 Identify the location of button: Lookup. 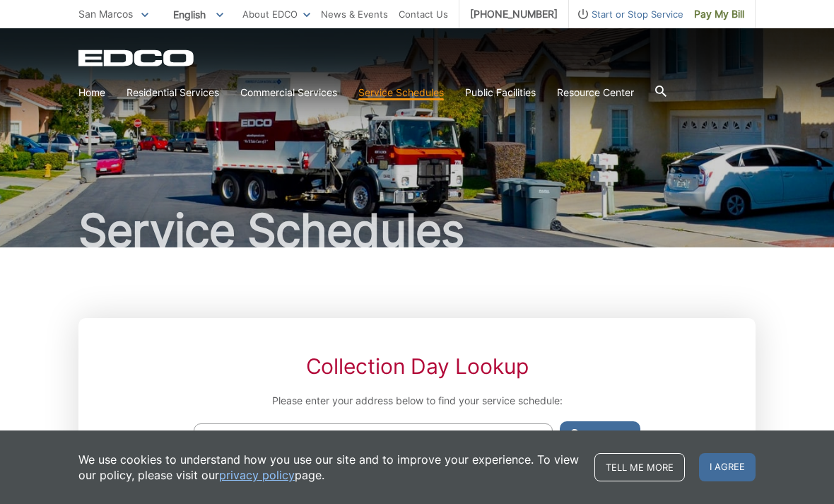
(601, 435).